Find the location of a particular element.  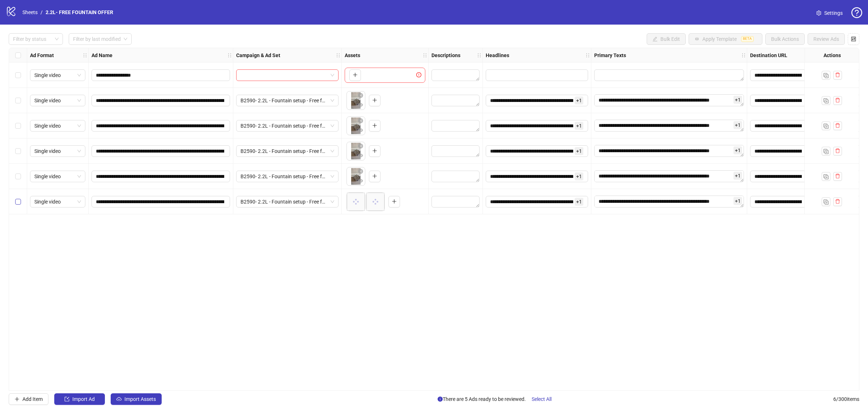

span: import is located at coordinates (67, 399).